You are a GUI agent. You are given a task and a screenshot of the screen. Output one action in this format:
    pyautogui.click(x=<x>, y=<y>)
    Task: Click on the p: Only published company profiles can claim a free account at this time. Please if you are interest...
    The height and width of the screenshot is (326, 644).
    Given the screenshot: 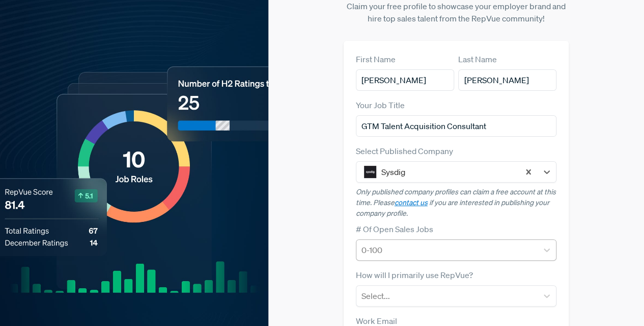 What is the action you would take?
    pyautogui.click(x=457, y=202)
    